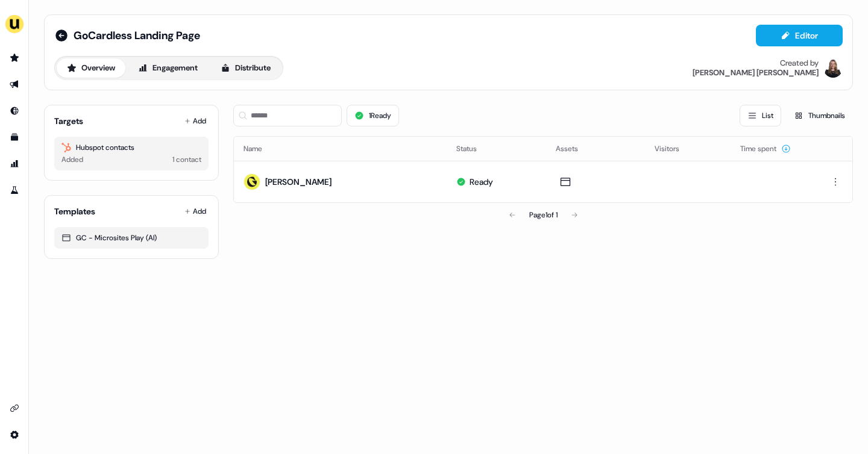 This screenshot has width=868, height=454. What do you see at coordinates (245, 68) in the screenshot?
I see `a: Distribute` at bounding box center [245, 68].